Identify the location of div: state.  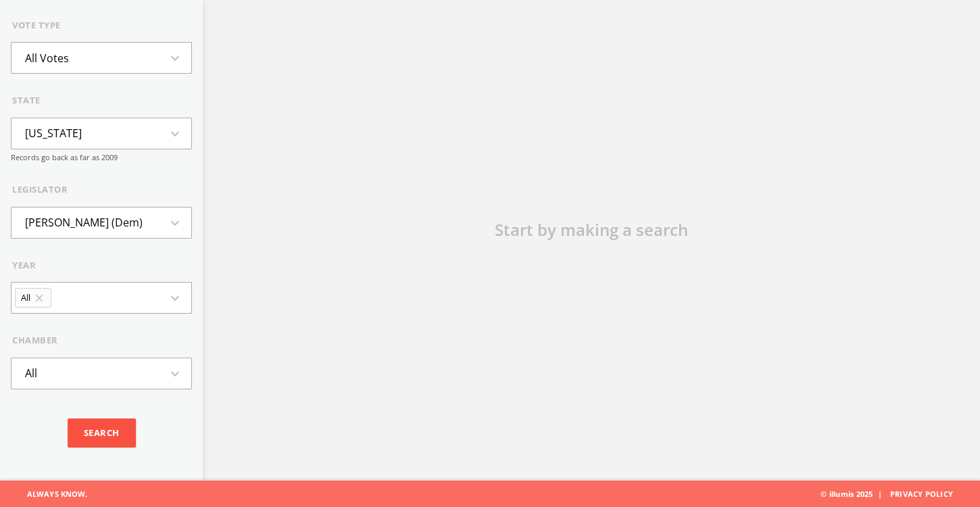
(102, 102).